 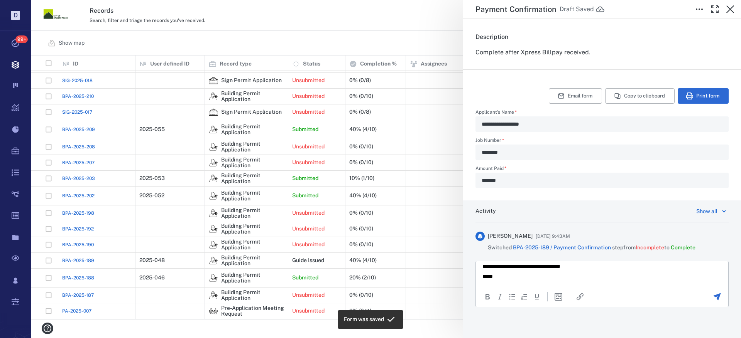 I want to click on div: Numbered list, so click(x=524, y=297).